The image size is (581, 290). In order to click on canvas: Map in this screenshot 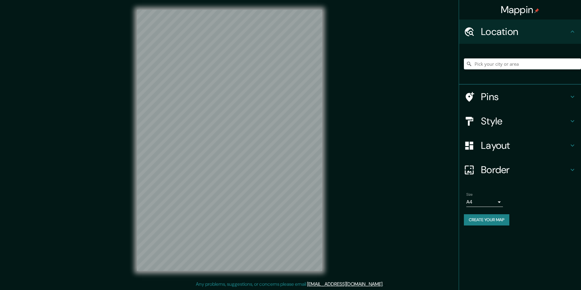, I will do `click(229, 141)`.